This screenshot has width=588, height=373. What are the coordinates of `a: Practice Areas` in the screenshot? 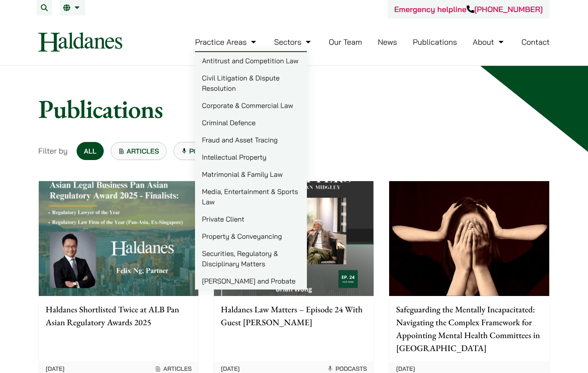 It's located at (226, 42).